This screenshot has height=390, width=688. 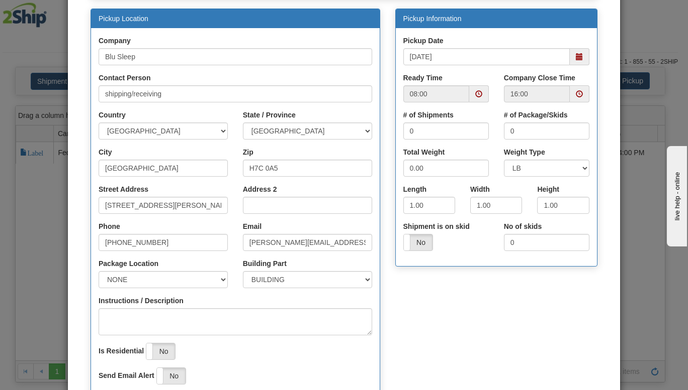 What do you see at coordinates (124, 78) in the screenshot?
I see `label: Contact Person` at bounding box center [124, 78].